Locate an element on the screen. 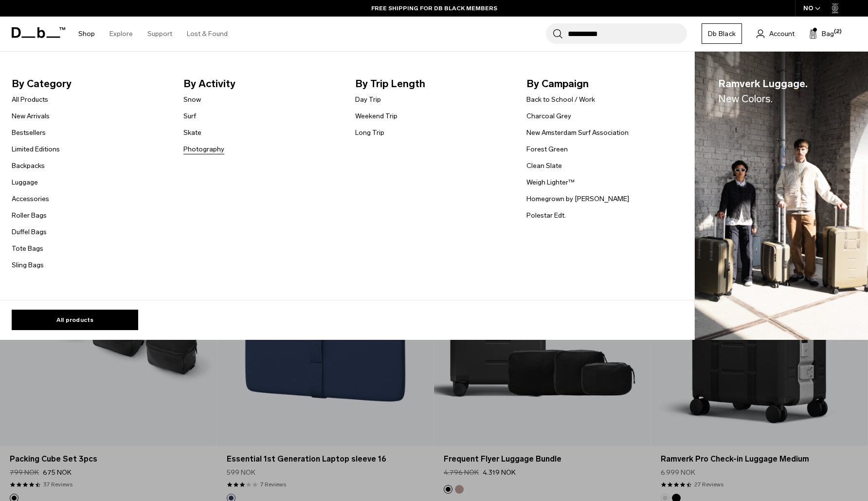 The height and width of the screenshot is (501, 868). a: Shop is located at coordinates (86, 34).